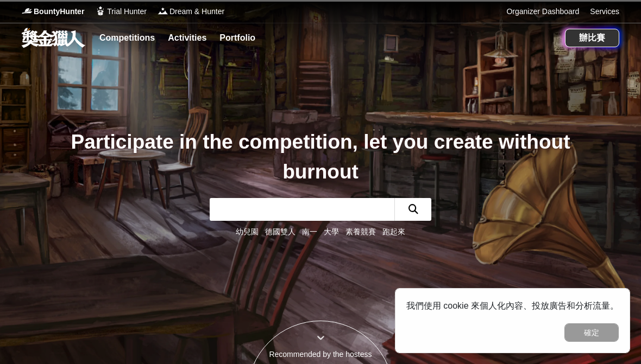  What do you see at coordinates (121, 12) in the screenshot?
I see `a: LogoTrial Hunter` at bounding box center [121, 12].